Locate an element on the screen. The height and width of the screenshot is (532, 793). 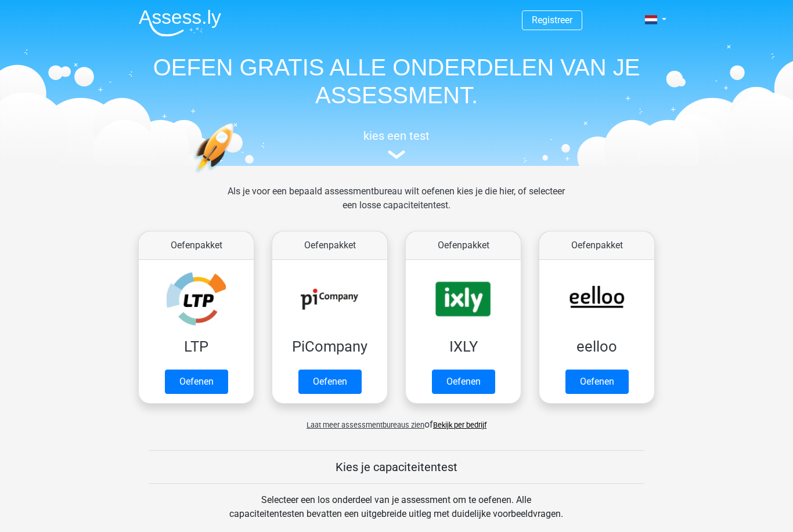
img: assessment is located at coordinates (397, 154).